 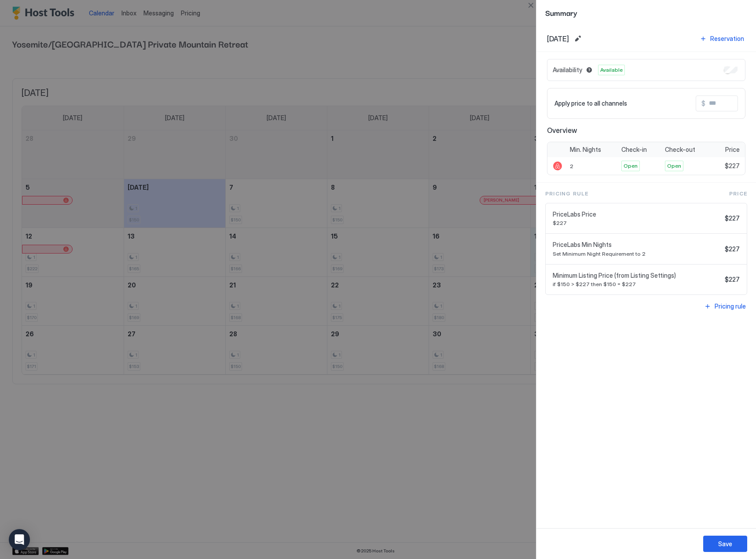 I want to click on button: Pricing rule, so click(x=725, y=306).